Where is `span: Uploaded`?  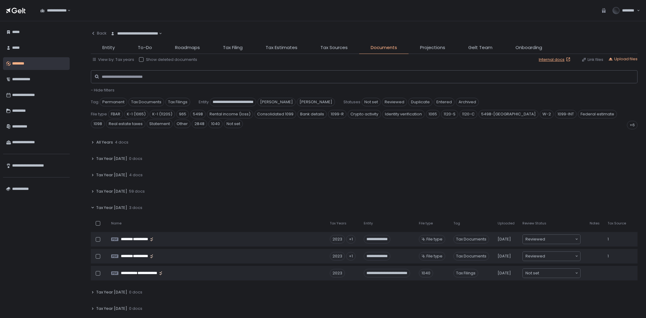
span: Uploaded is located at coordinates (506, 223).